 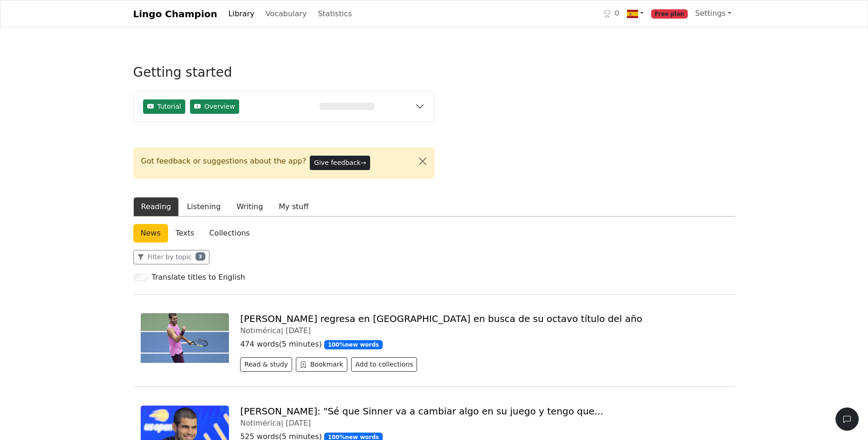 I want to click on a: Read & study, so click(x=268, y=366).